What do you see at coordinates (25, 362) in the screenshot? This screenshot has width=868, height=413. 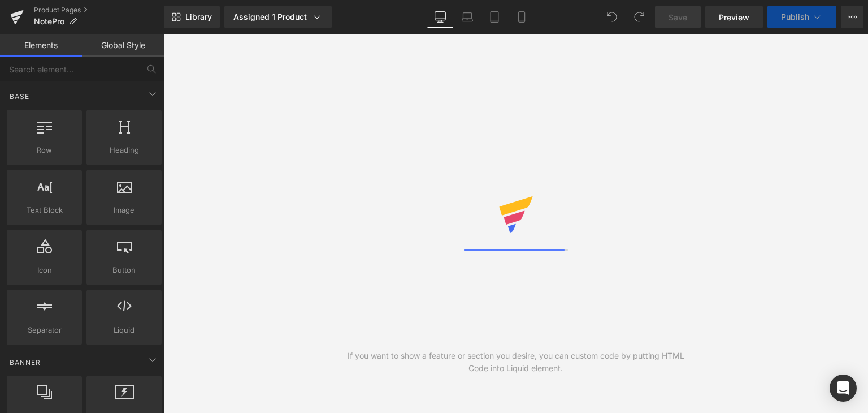 I see `span: Banner` at bounding box center [25, 362].